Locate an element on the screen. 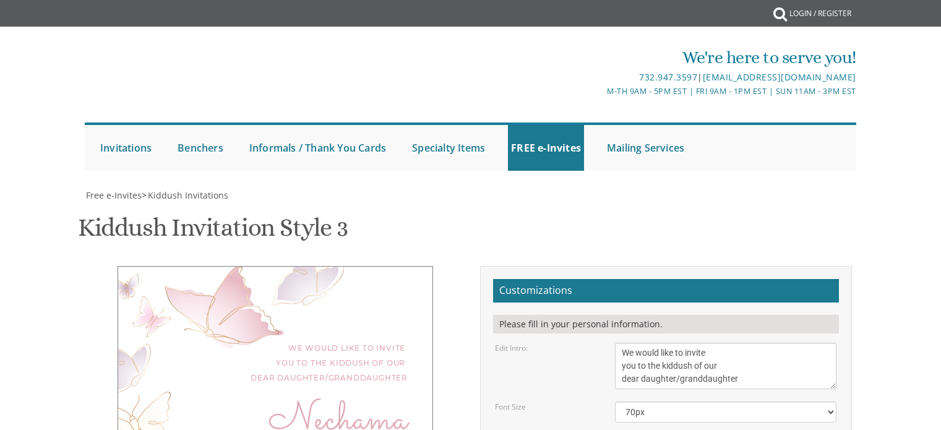  textarea: We would like to invite you to the kiddush of our dear daughter/granddaughter is located at coordinates (725, 365).